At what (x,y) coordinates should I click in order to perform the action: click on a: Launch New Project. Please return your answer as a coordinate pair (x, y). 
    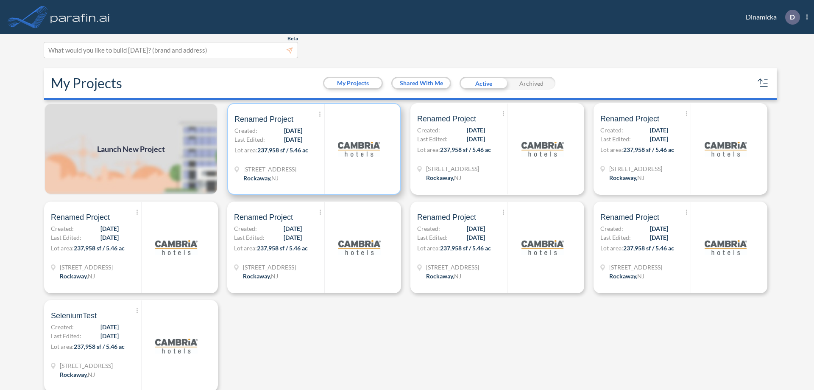
    Looking at the image, I should click on (131, 149).